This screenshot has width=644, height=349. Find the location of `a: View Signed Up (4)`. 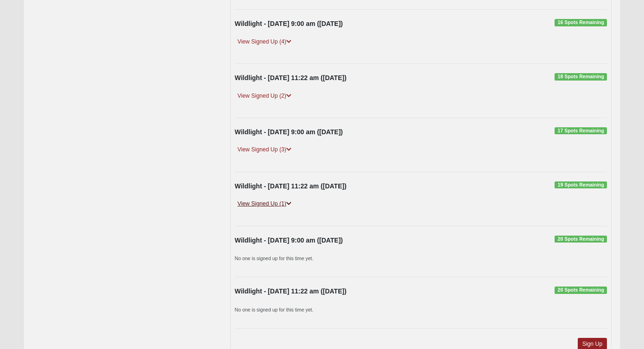

a: View Signed Up (4) is located at coordinates (264, 42).